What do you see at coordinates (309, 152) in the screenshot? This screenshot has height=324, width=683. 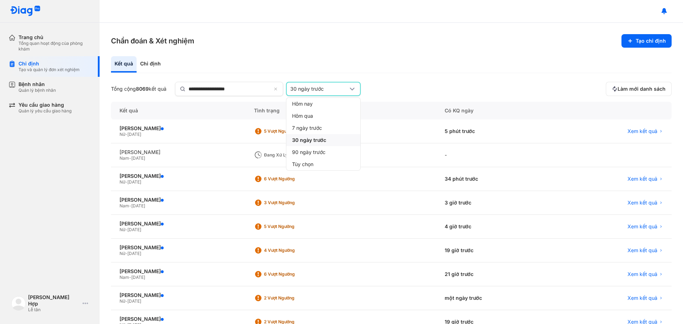 I see `span: 90 ngày trước` at bounding box center [309, 152].